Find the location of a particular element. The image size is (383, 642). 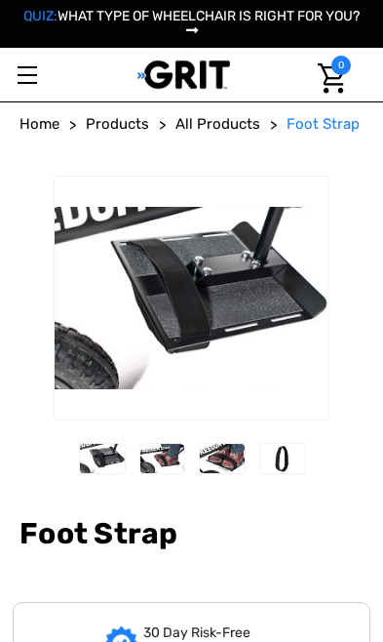

span: Products is located at coordinates (117, 124).